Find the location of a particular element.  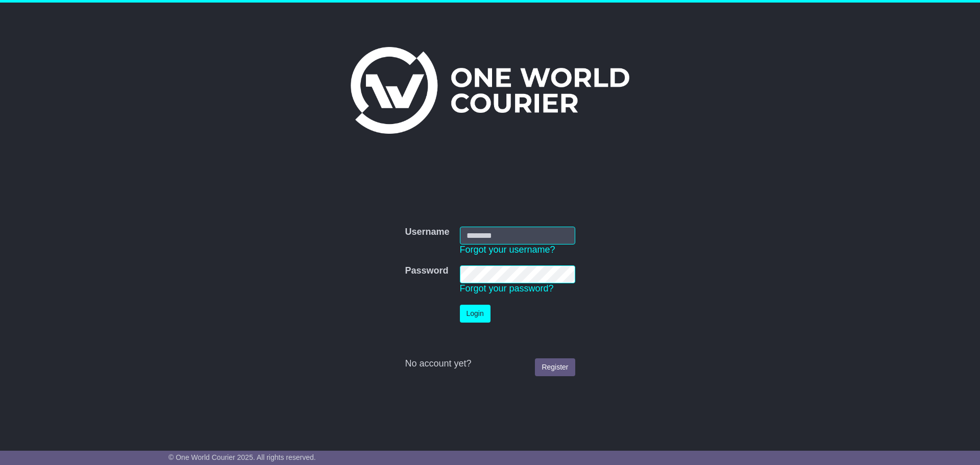

label: Password is located at coordinates (426, 271).